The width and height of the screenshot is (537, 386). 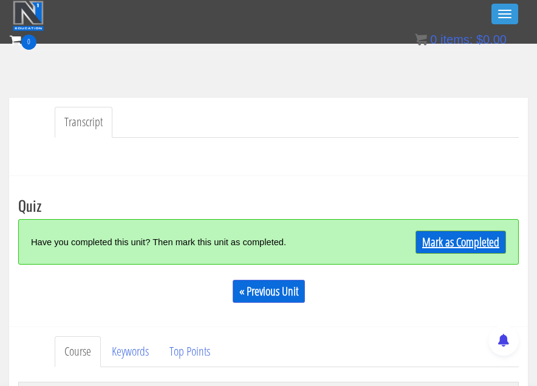 What do you see at coordinates (421, 39) in the screenshot?
I see `img: icon11.png` at bounding box center [421, 39].